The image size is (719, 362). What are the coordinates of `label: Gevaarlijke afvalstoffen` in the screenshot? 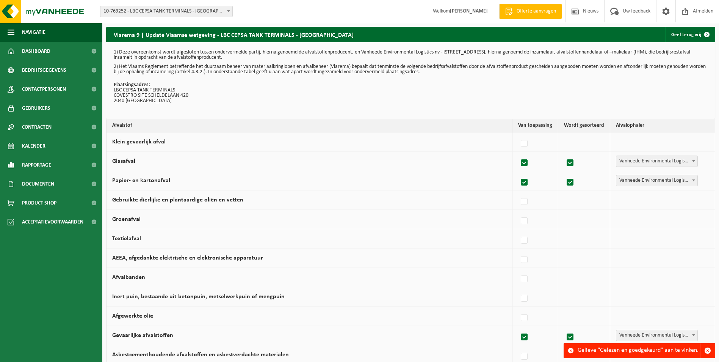 It's located at (142, 335).